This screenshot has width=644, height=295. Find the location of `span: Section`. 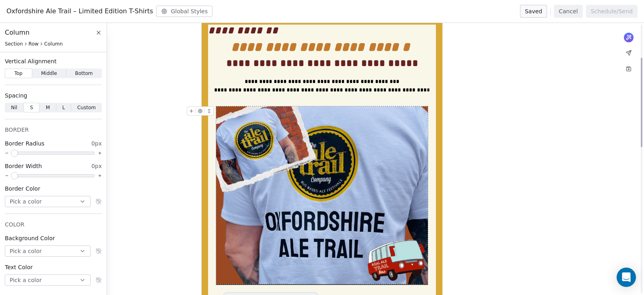

span: Section is located at coordinates (14, 44).